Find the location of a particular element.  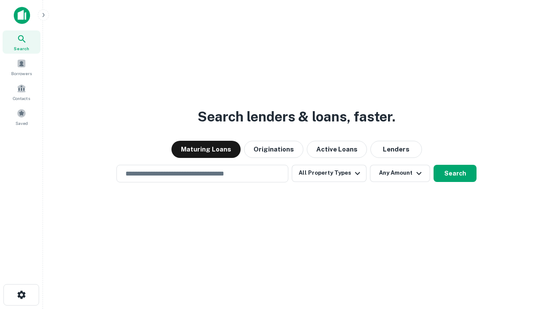

div: Chat Widget is located at coordinates (528, 261).